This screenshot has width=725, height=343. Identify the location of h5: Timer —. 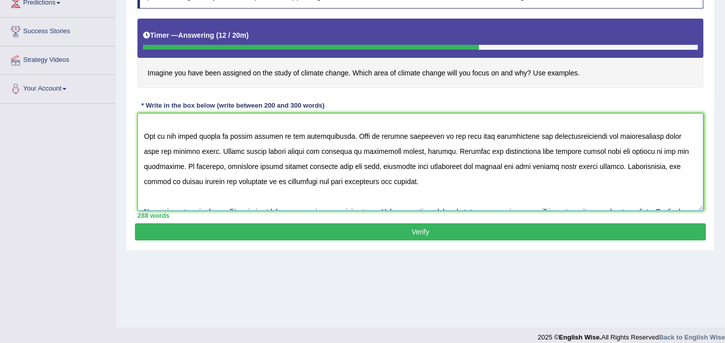
(196, 35).